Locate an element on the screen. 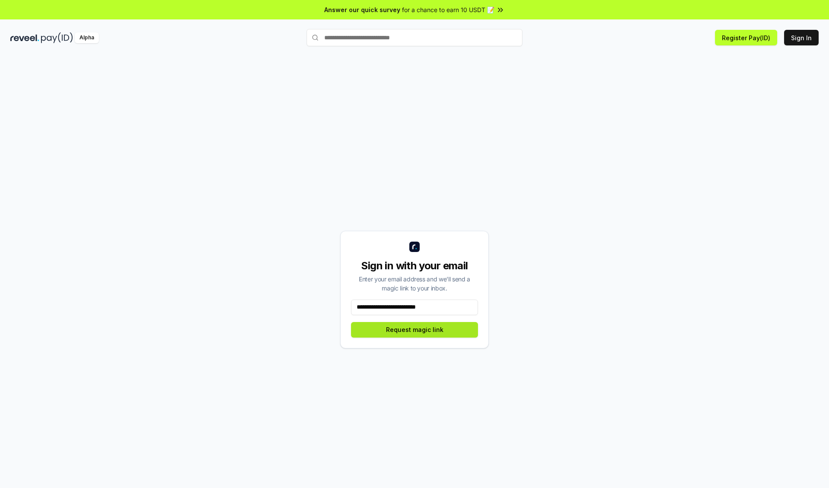  span: for a chance to earn 10 USDT 📝 is located at coordinates (448, 10).